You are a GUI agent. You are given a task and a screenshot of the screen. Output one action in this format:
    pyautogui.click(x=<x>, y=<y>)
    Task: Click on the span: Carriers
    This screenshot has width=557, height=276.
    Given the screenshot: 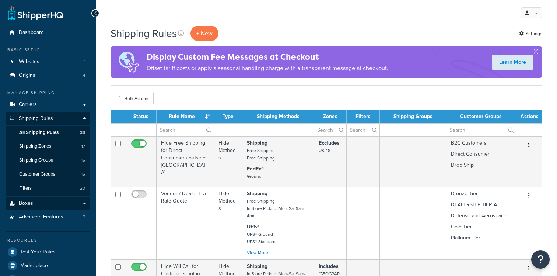 What is the action you would take?
    pyautogui.click(x=28, y=104)
    